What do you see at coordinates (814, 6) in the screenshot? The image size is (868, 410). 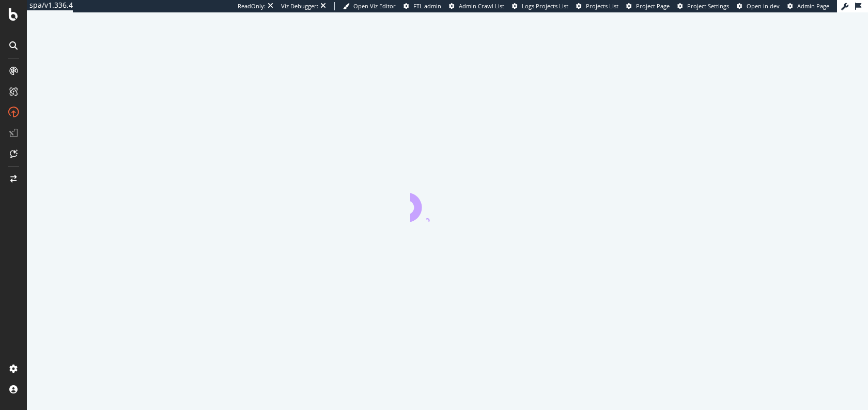 I see `span: Admin Page` at bounding box center [814, 6].